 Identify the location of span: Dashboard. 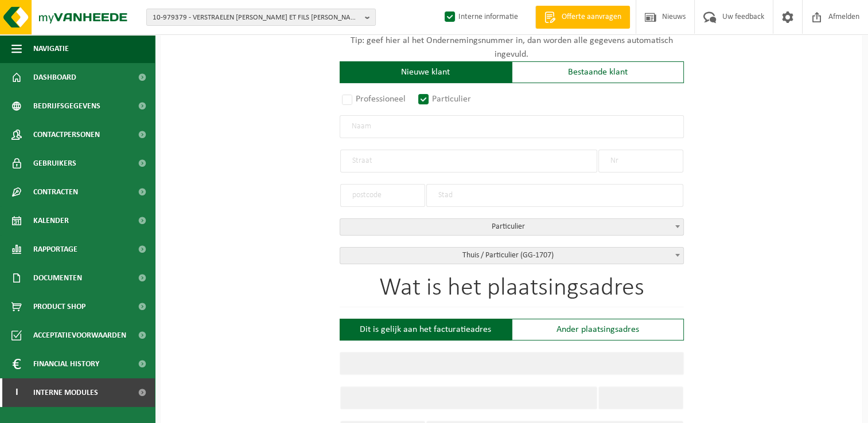
(54, 78).